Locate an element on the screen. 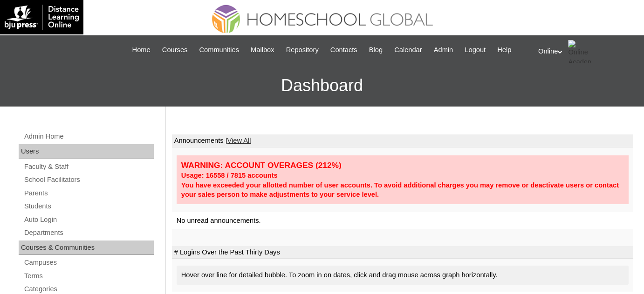 The width and height of the screenshot is (644, 294). a: Contacts is located at coordinates (344, 50).